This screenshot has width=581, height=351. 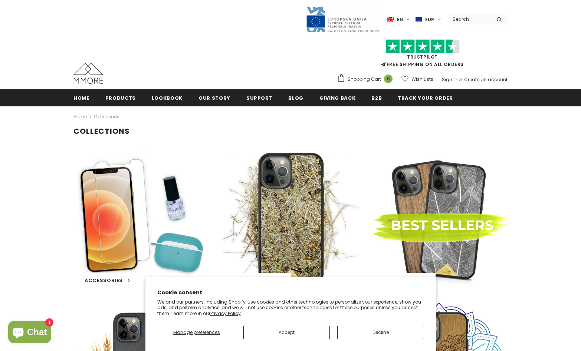 I want to click on a: Privacy Policy, so click(x=225, y=313).